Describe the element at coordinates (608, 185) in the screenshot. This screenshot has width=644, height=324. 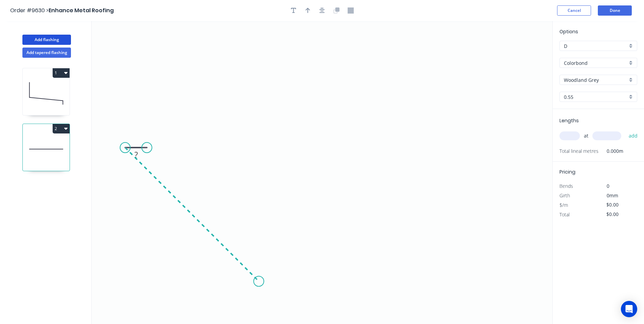
I see `span: 0` at that location.